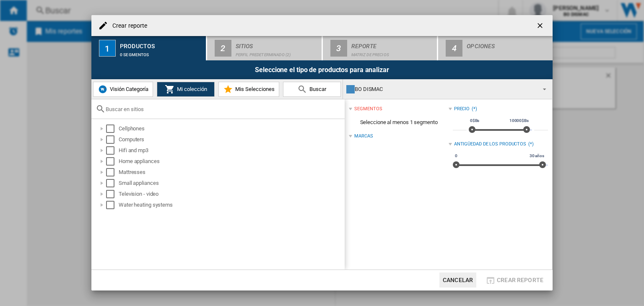 This screenshot has height=306, width=644. What do you see at coordinates (186, 89) in the screenshot?
I see `button: Mi colección` at bounding box center [186, 89].